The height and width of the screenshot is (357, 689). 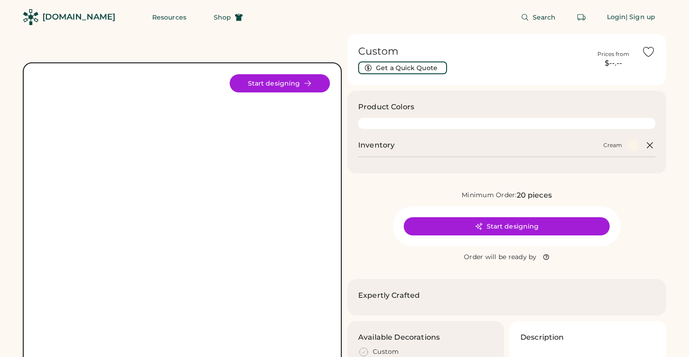 I want to click on div: Prices from, so click(x=613, y=54).